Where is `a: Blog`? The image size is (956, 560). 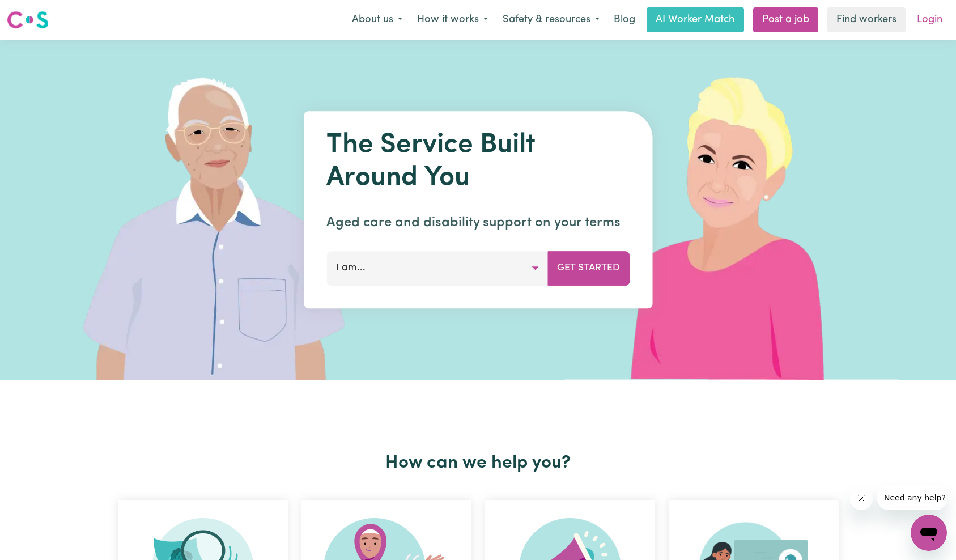
a: Blog is located at coordinates (625, 20).